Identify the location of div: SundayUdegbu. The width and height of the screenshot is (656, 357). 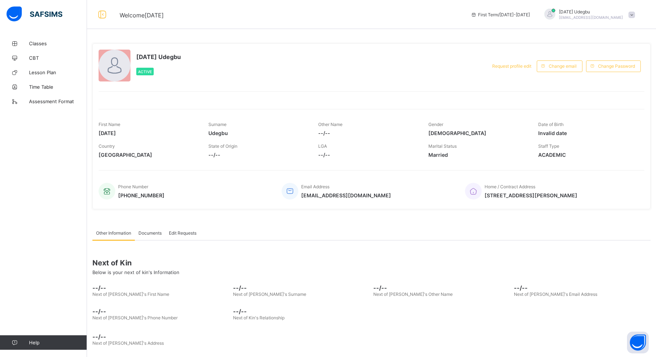
(588, 14).